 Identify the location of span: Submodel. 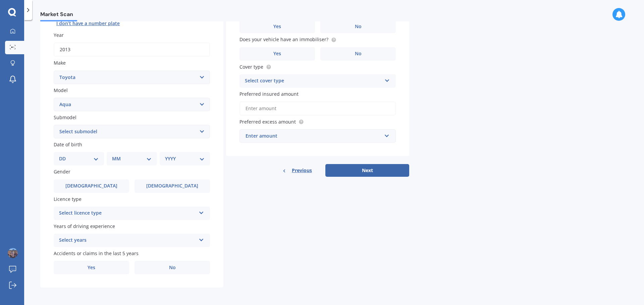
(65, 117).